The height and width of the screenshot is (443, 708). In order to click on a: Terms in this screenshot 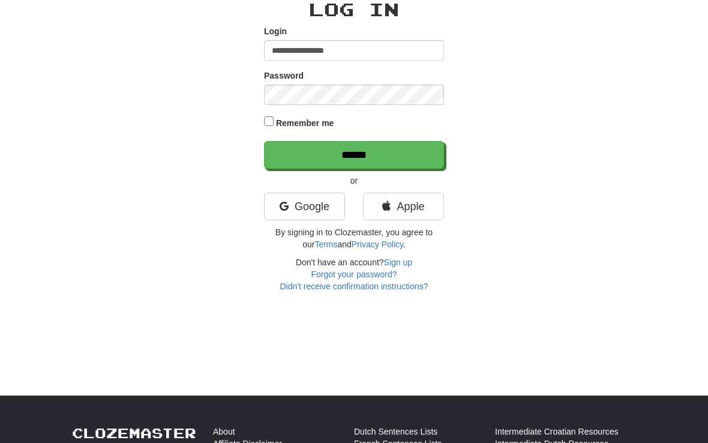, I will do `click(326, 244)`.